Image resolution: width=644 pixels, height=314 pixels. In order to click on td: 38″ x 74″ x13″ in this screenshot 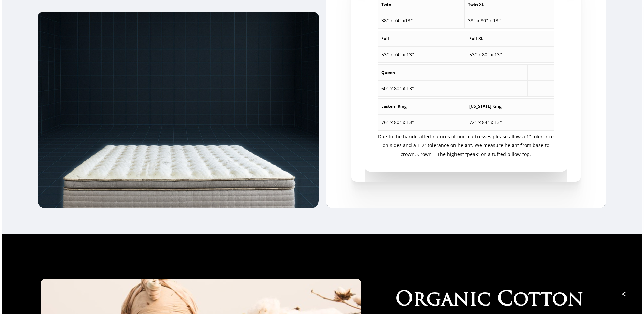, I will do `click(421, 20)`.